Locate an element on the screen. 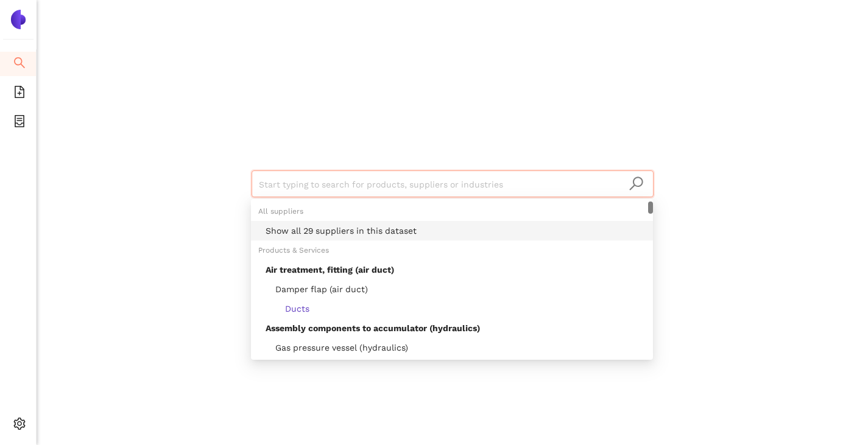  span: Air treatment, fitting (air duct) is located at coordinates (330, 270).